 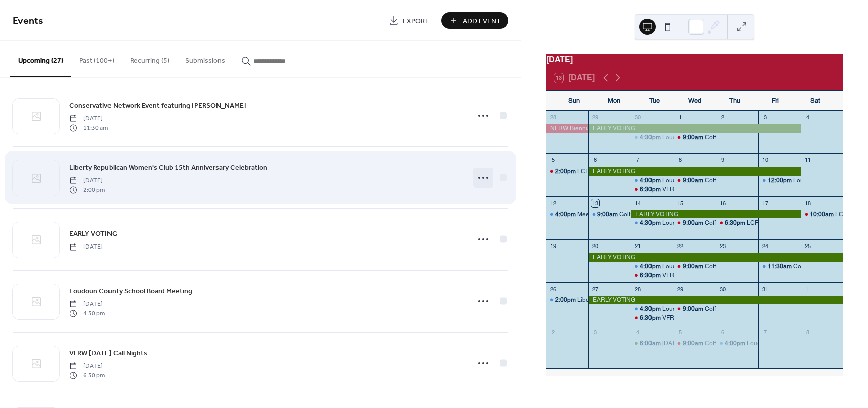 I want to click on button: Submissions, so click(x=205, y=58).